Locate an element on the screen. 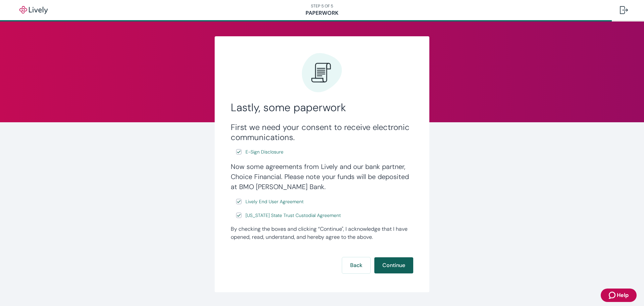 The image size is (644, 306). h3: First we need your consent to receive electronic communications. is located at coordinates (322, 132).